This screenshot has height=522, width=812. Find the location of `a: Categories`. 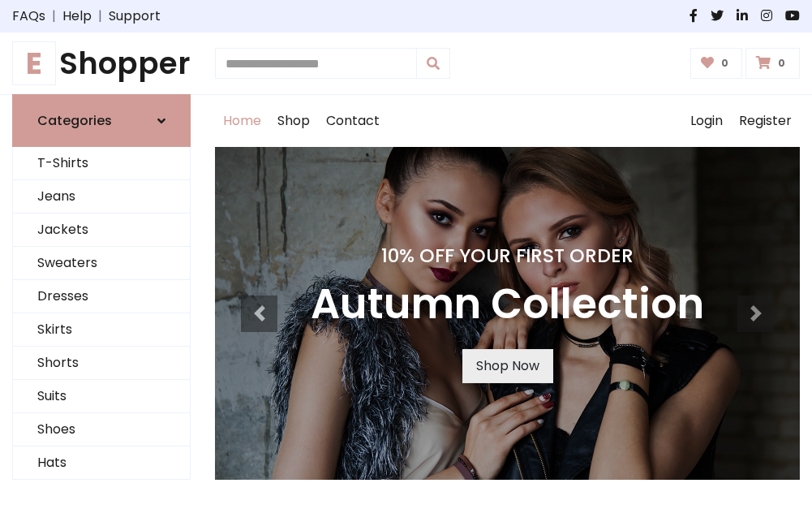

a: Categories is located at coordinates (101, 120).